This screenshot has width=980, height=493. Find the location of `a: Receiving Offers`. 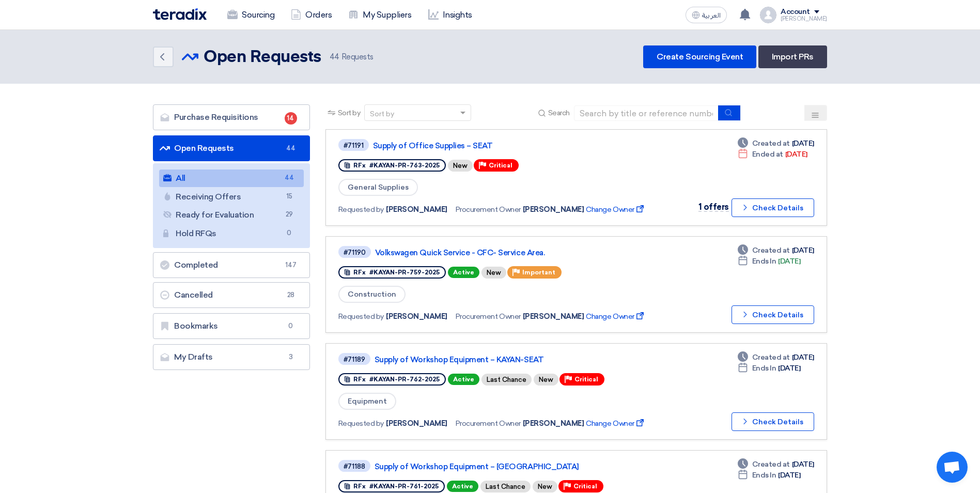

a: Receiving Offers is located at coordinates (231, 197).